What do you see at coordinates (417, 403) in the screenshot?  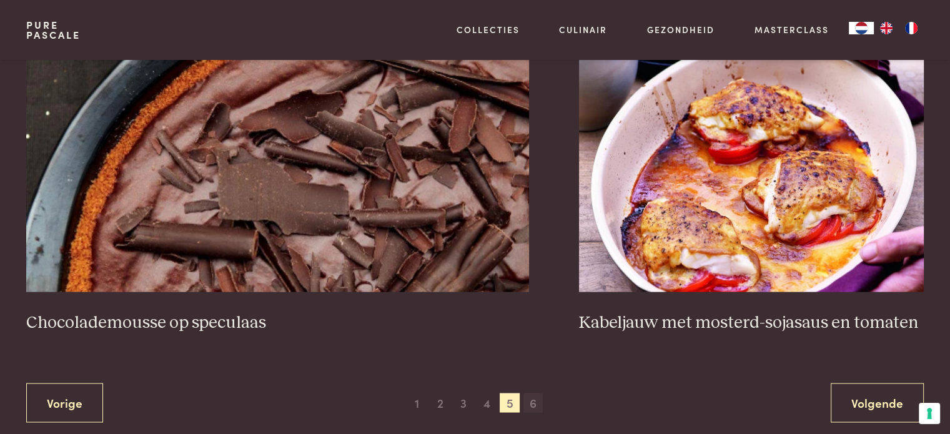 I see `span: 1` at bounding box center [417, 403].